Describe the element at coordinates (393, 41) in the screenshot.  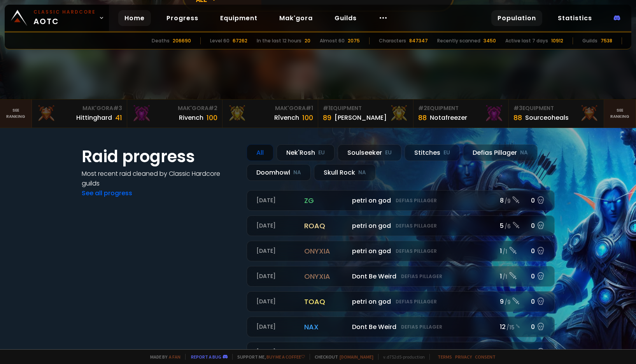
I see `div: Characters` at that location.